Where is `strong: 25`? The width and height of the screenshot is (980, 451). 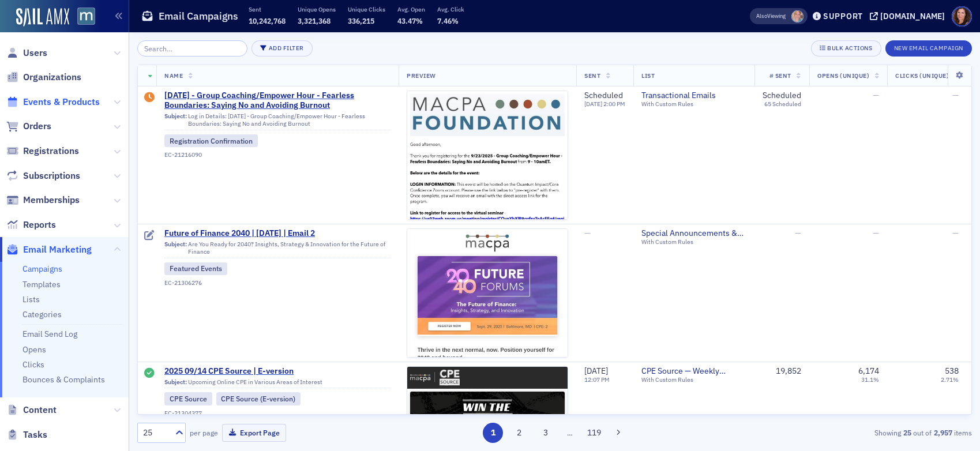 strong: 25 is located at coordinates (907, 432).